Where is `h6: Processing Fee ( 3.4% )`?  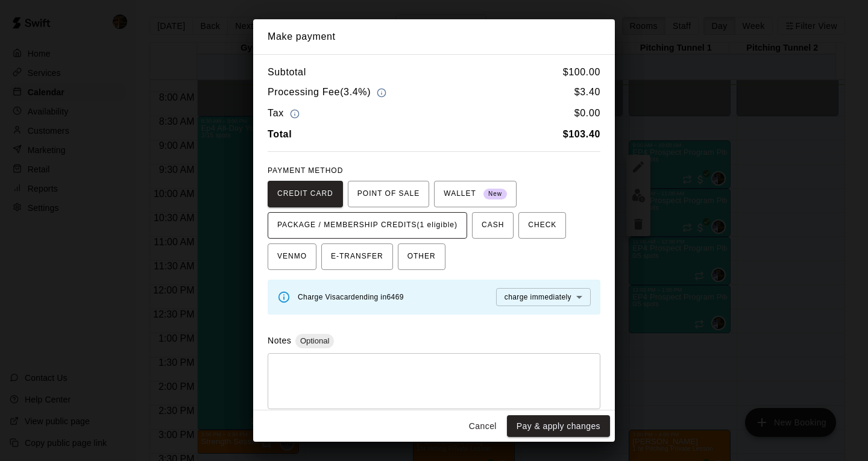
h6: Processing Fee ( 3.4% ) is located at coordinates (328, 92).